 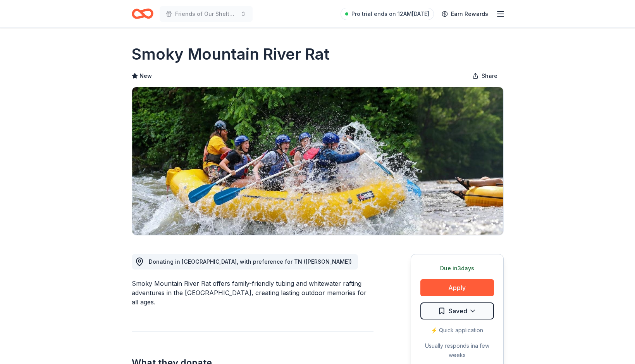 What do you see at coordinates (465, 14) in the screenshot?
I see `a: Earn Rewards` at bounding box center [465, 14].